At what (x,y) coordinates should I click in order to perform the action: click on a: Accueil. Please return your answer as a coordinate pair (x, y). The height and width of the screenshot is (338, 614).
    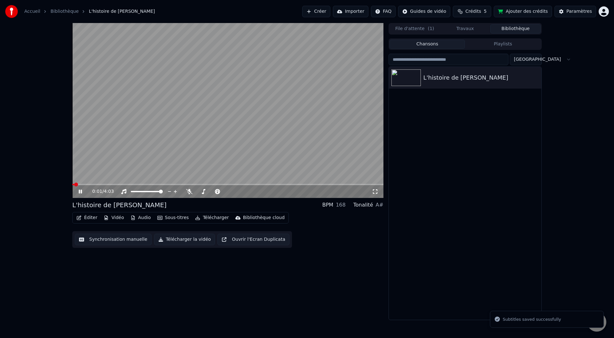
    Looking at the image, I should click on (32, 12).